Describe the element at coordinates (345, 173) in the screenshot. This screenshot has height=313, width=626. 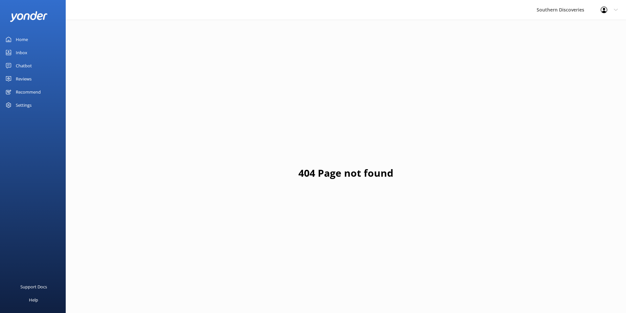
I see `h1: 404 Page not found` at that location.